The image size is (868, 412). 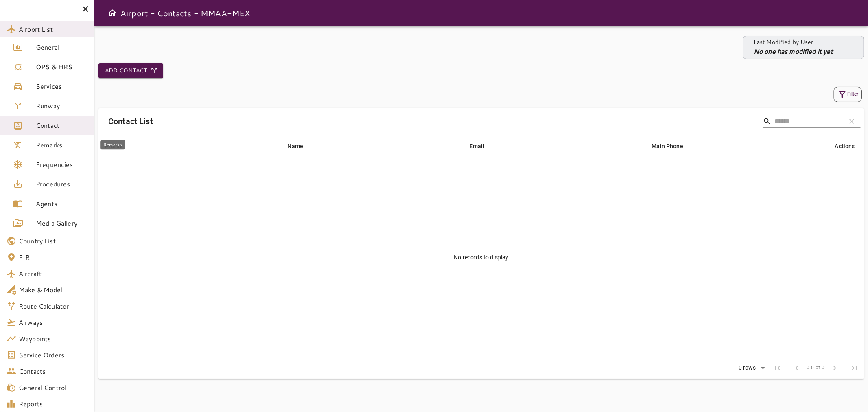 I want to click on span: Main Phone, so click(x=673, y=146).